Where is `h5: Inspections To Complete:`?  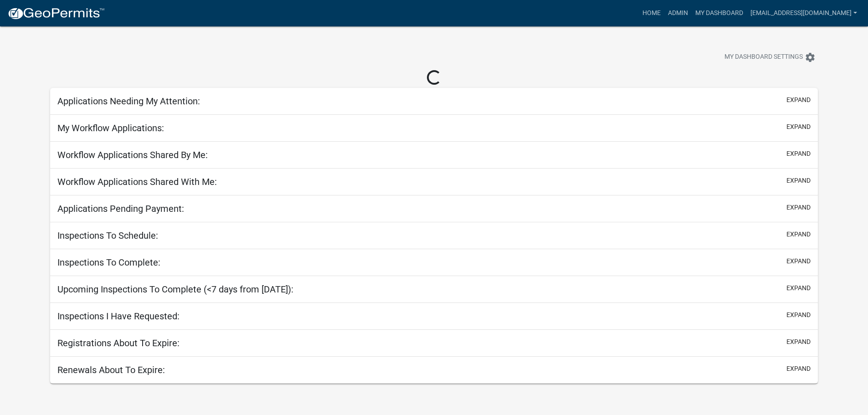
h5: Inspections To Complete: is located at coordinates (109, 262).